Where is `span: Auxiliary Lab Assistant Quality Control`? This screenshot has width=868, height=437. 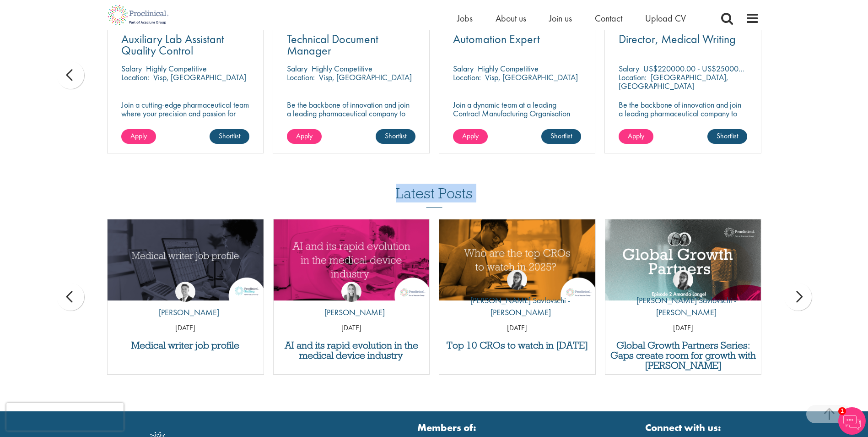 span: Auxiliary Lab Assistant Quality Control is located at coordinates (172, 44).